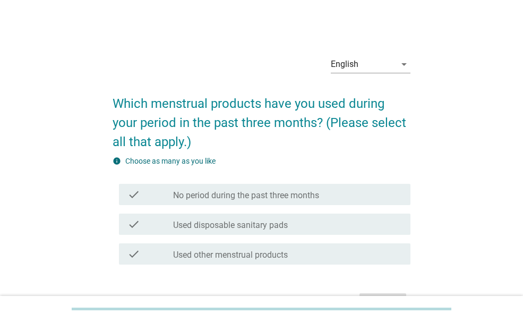  Describe the element at coordinates (404, 64) in the screenshot. I see `i: arrow_drop_down` at that location.